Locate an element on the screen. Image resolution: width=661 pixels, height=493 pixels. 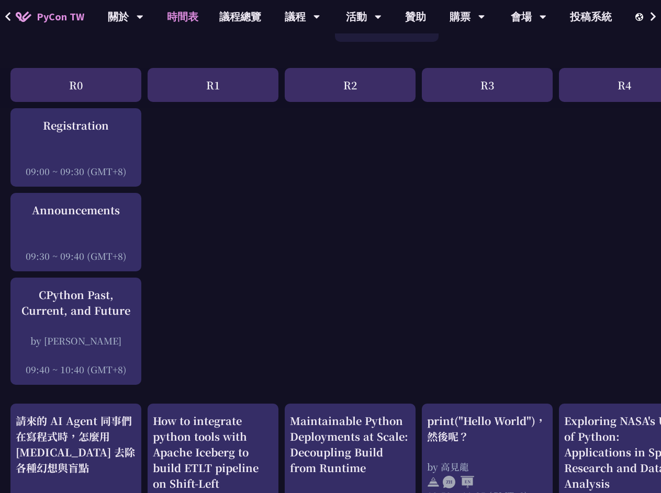
div: print("Hello World")，然後呢？ is located at coordinates (487, 429).